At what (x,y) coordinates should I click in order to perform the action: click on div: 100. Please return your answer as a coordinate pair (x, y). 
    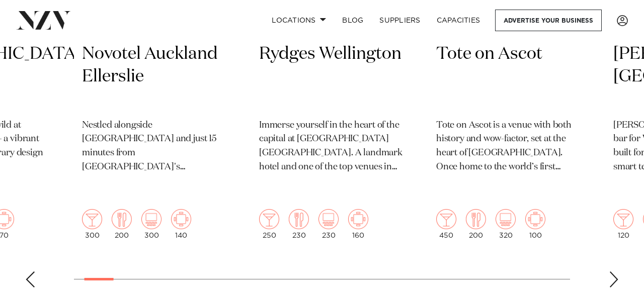
    Looking at the image, I should click on (535, 224).